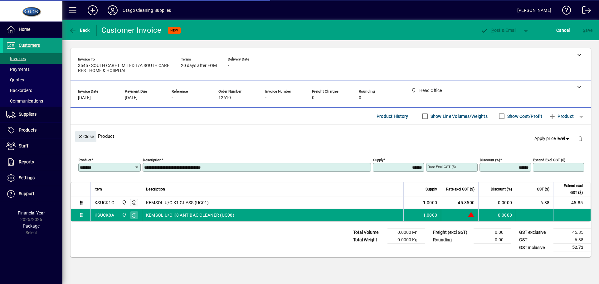  What do you see at coordinates (86, 137) in the screenshot?
I see `span: Close` at bounding box center [86, 137].